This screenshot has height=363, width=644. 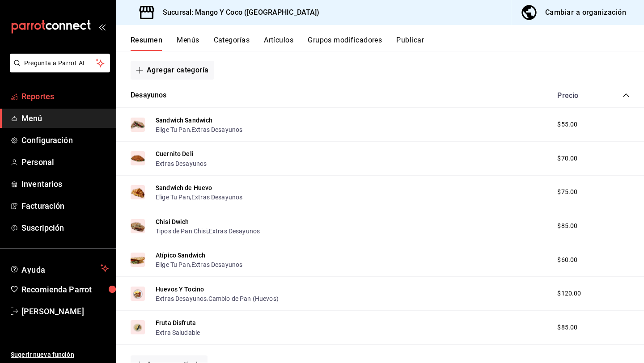 What do you see at coordinates (149, 95) in the screenshot?
I see `button: Desayunos` at bounding box center [149, 95].